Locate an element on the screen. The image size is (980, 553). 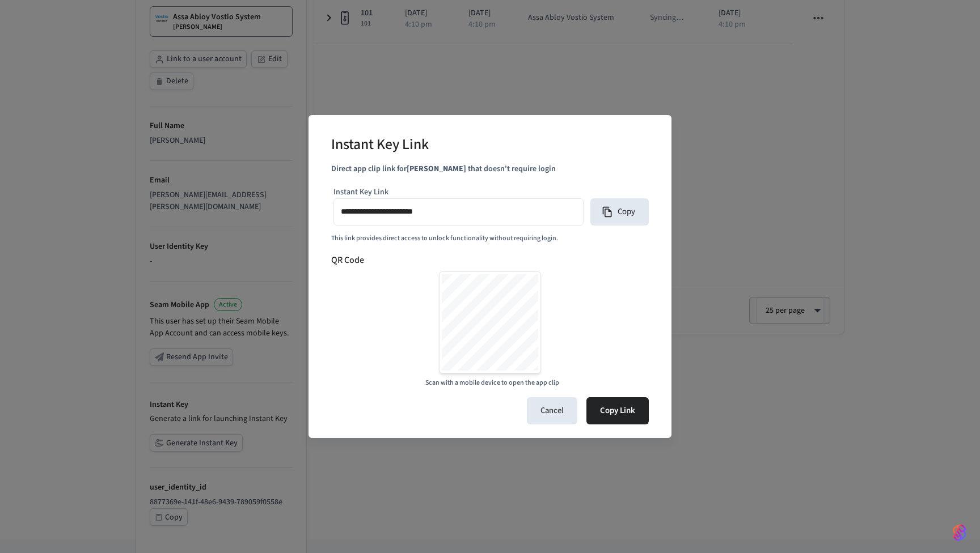
label: Instant Key Link is located at coordinates (361, 192).